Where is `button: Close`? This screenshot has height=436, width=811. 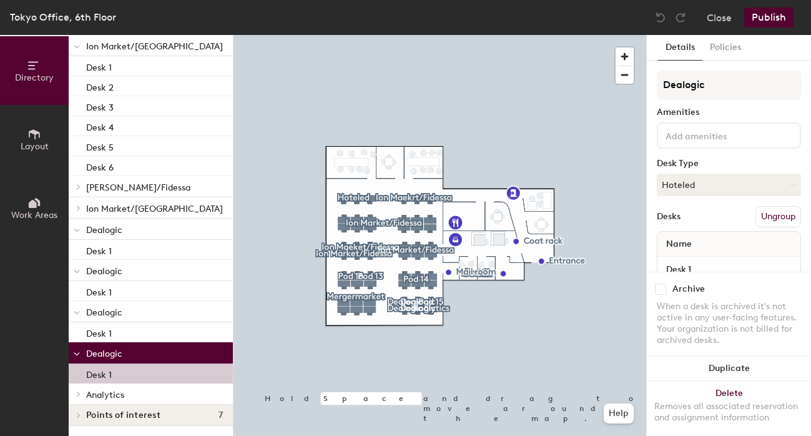
button: Close is located at coordinates (719, 17).